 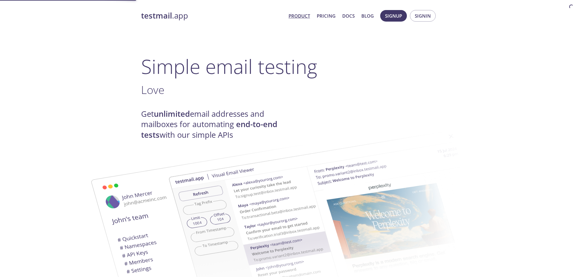 What do you see at coordinates (153, 90) in the screenshot?
I see `span: Love` at bounding box center [153, 90].